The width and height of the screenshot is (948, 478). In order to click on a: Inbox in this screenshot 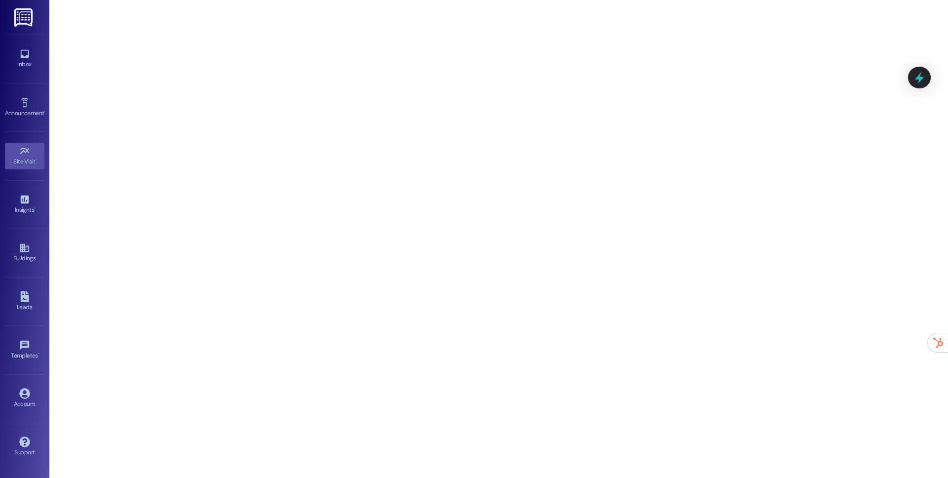, I will do `click(25, 59)`.